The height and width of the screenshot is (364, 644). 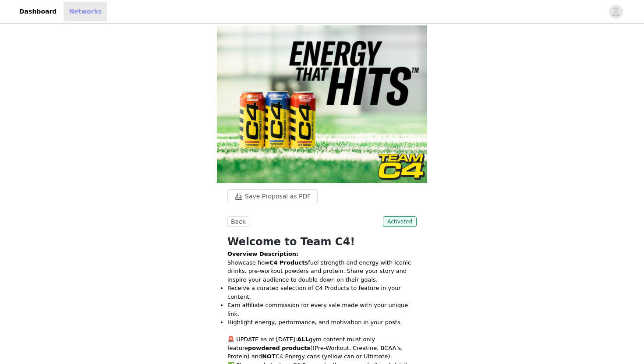 What do you see at coordinates (615, 12) in the screenshot?
I see `div: avatar` at bounding box center [615, 12].